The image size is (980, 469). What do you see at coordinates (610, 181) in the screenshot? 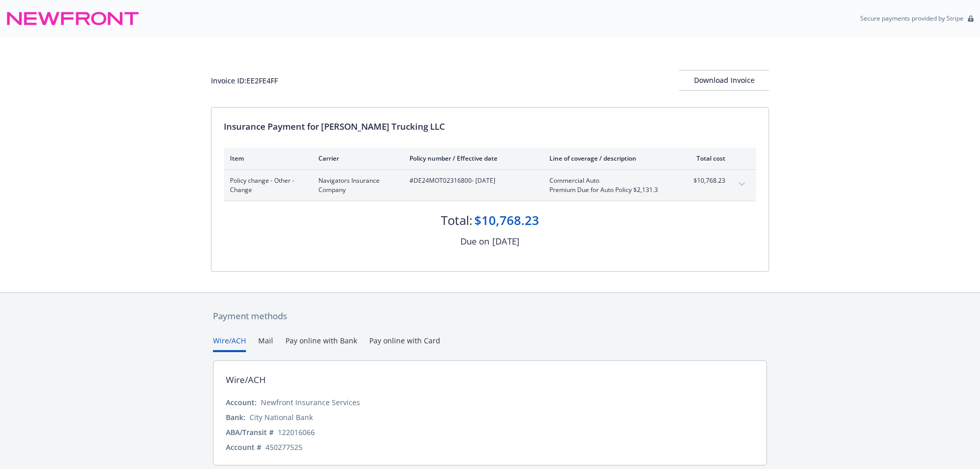
I see `span: Commercial Auto` at bounding box center [610, 181].